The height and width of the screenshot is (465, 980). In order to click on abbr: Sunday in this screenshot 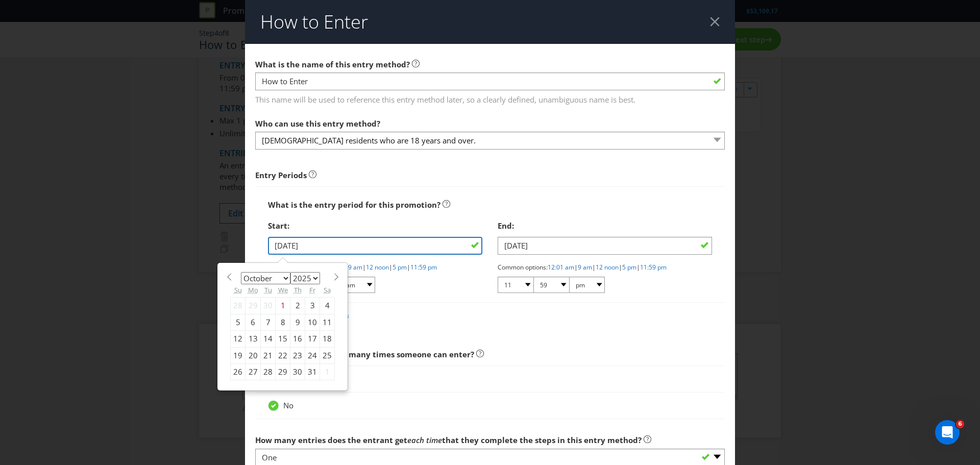, I will do `click(238, 290)`.